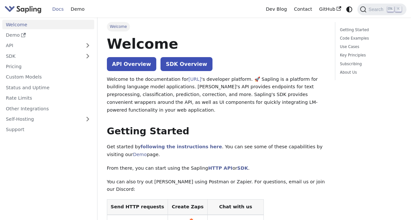 This screenshot has height=220, width=411. Describe the element at coordinates (216, 151) in the screenshot. I see `p: Get started by . You can see some of these capabilities by visiting our page.` at that location.